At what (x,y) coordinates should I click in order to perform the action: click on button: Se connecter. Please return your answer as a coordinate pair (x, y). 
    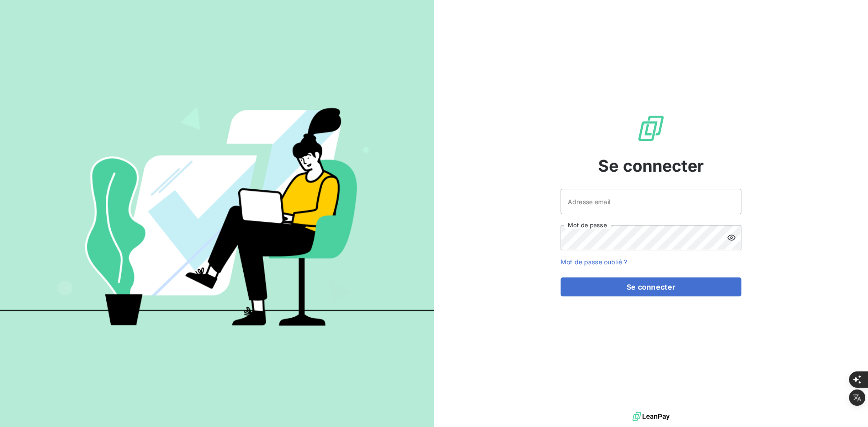
    Looking at the image, I should click on (651, 287).